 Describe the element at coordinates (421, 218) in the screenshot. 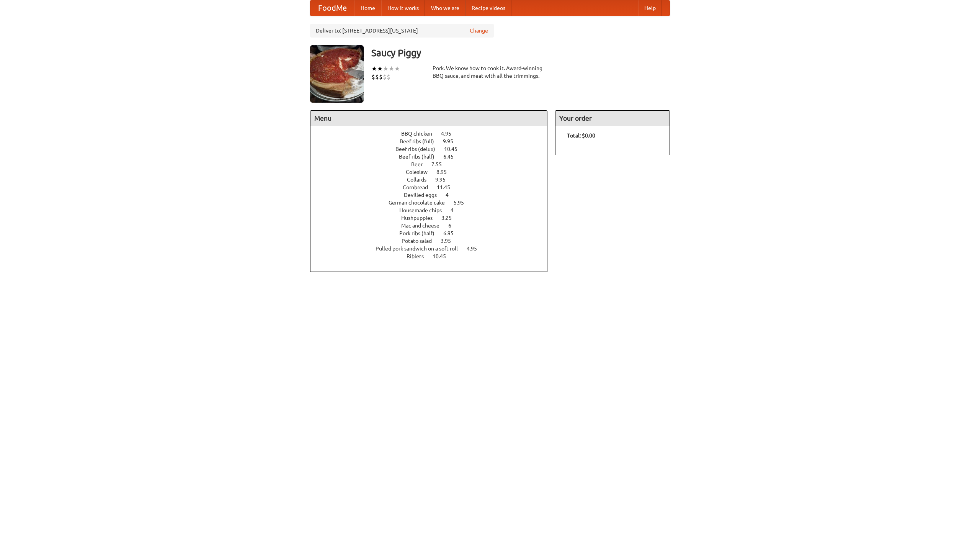

I see `span: Hushpuppies` at that location.